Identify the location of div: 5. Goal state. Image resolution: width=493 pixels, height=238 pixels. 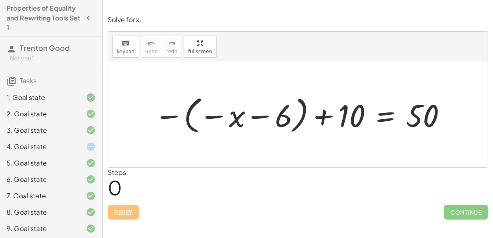
(39, 163).